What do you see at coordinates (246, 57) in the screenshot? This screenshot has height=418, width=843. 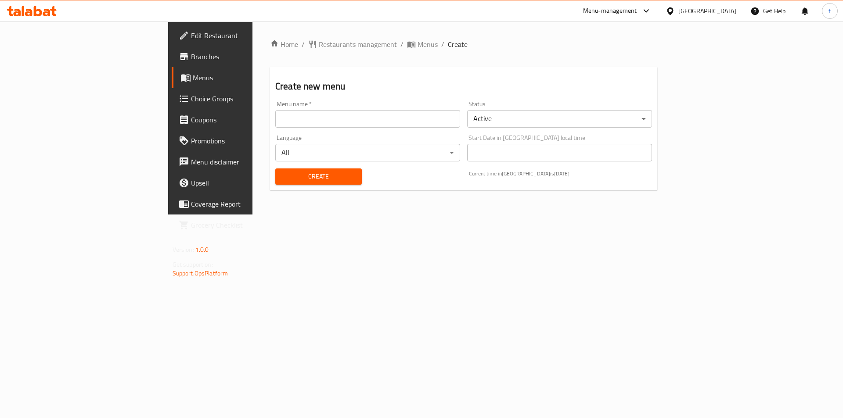 I see `span: Branches` at bounding box center [246, 57].